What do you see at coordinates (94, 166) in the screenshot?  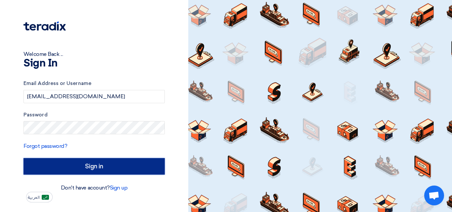 I see `input: Sign in` at bounding box center [94, 166].